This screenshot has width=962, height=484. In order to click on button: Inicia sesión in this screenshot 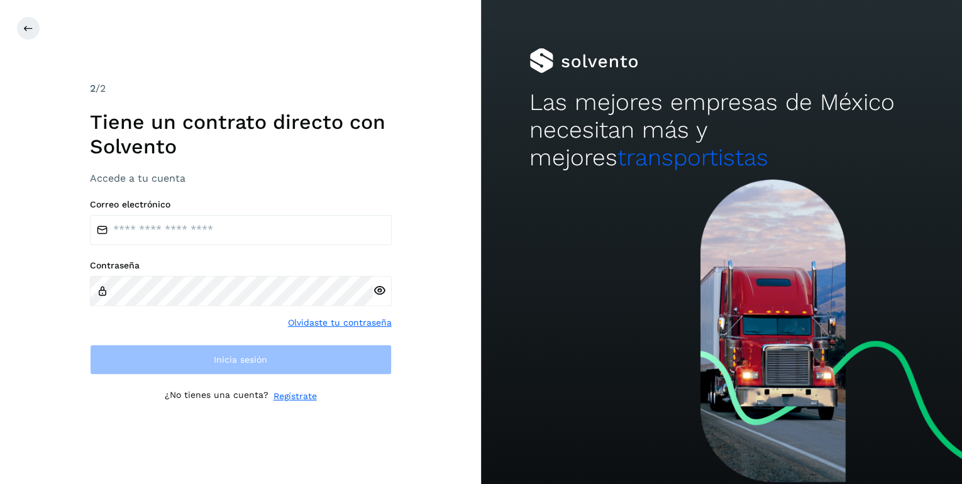, I will do `click(241, 360)`.